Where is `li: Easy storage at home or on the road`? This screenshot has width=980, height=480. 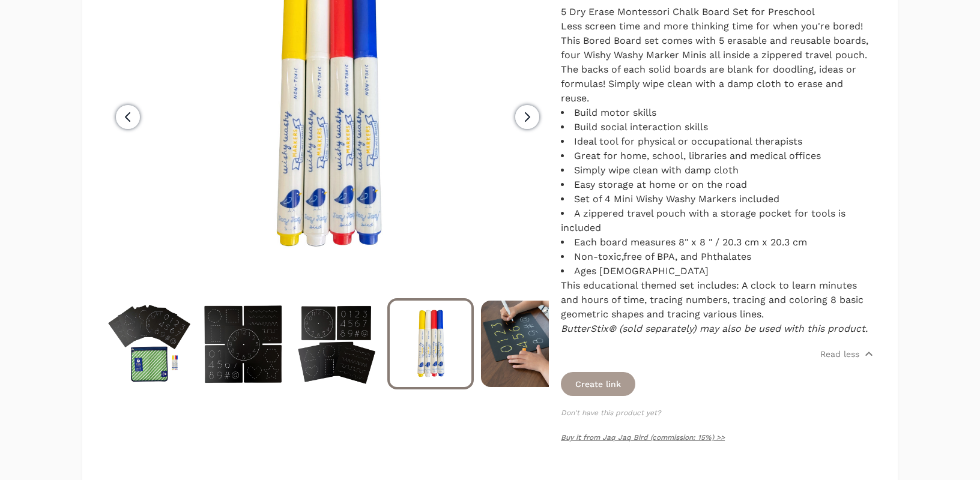
li: Easy storage at home or on the road is located at coordinates (717, 185).